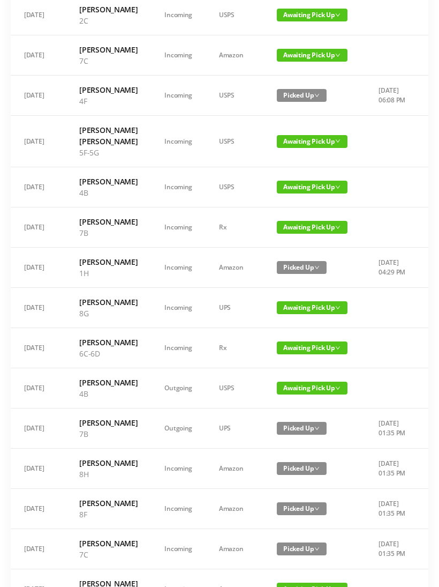  I want to click on p: 1H, so click(108, 273).